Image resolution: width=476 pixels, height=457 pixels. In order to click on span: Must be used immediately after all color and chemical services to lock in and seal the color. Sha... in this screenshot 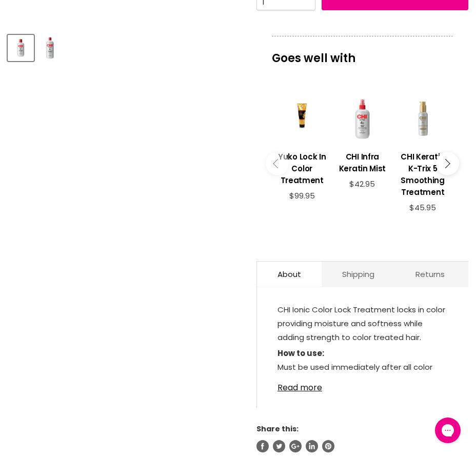, I will do `click(361, 402)`.